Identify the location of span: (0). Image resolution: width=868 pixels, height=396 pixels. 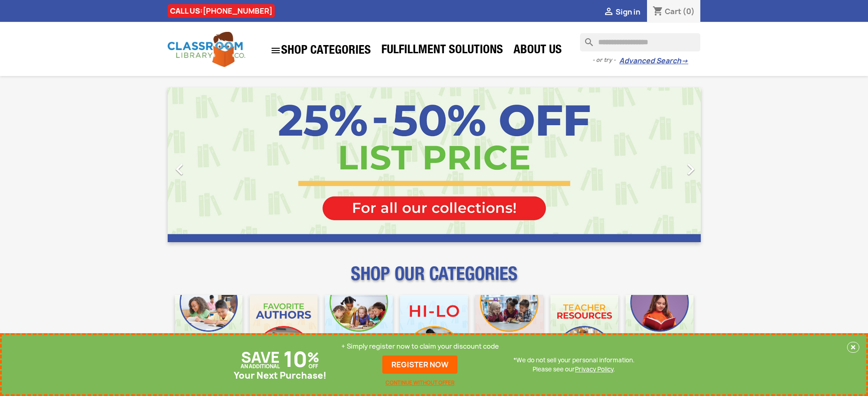
(688, 11).